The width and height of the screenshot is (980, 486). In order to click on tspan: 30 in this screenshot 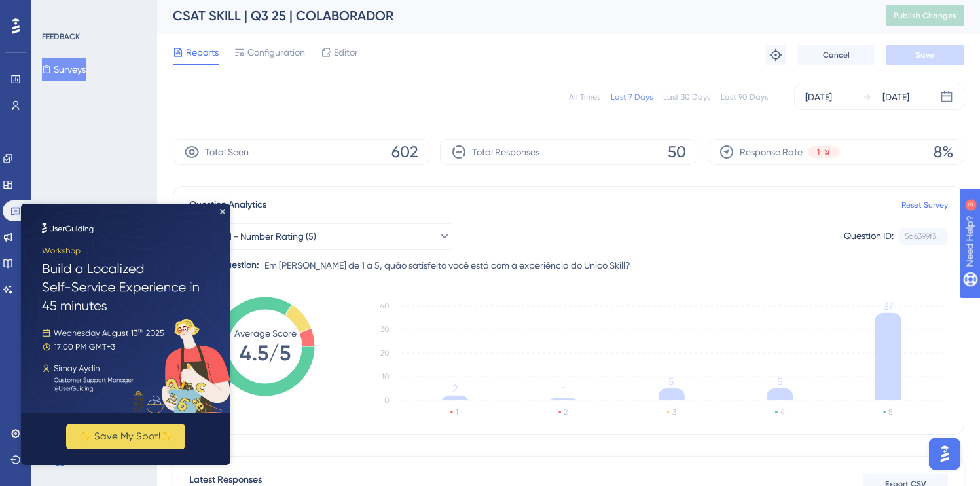, I will do `click(385, 329)`.